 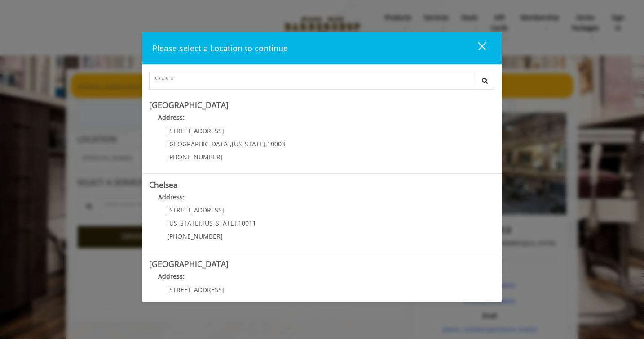 I want to click on i: Search button, so click(x=485, y=81).